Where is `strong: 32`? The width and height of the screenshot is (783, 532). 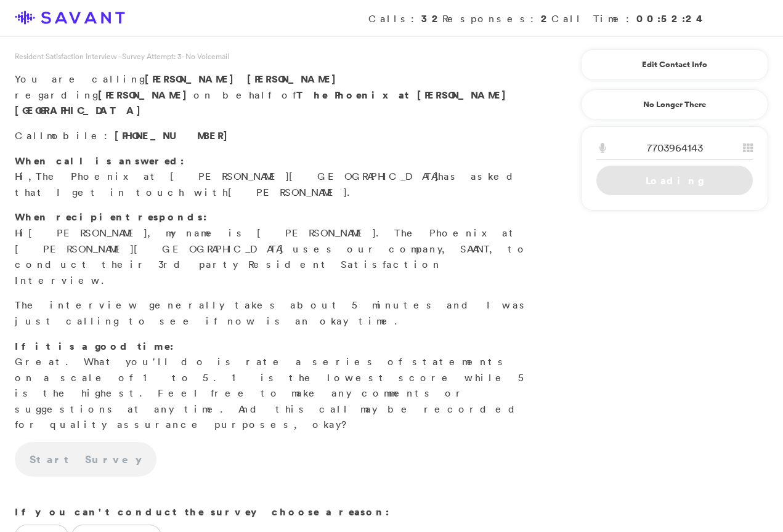
strong: 32 is located at coordinates (432, 18).